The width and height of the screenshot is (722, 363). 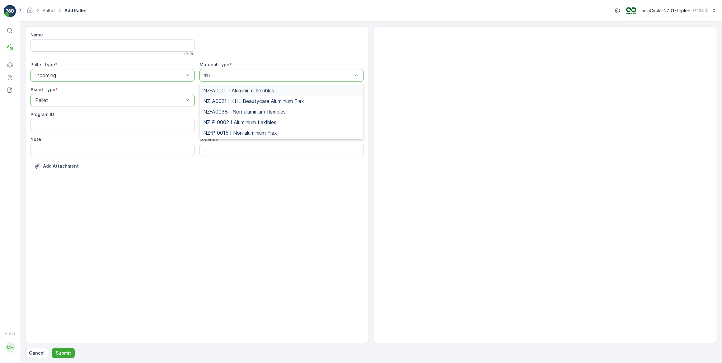 I want to click on label: Asset Type, so click(x=43, y=89).